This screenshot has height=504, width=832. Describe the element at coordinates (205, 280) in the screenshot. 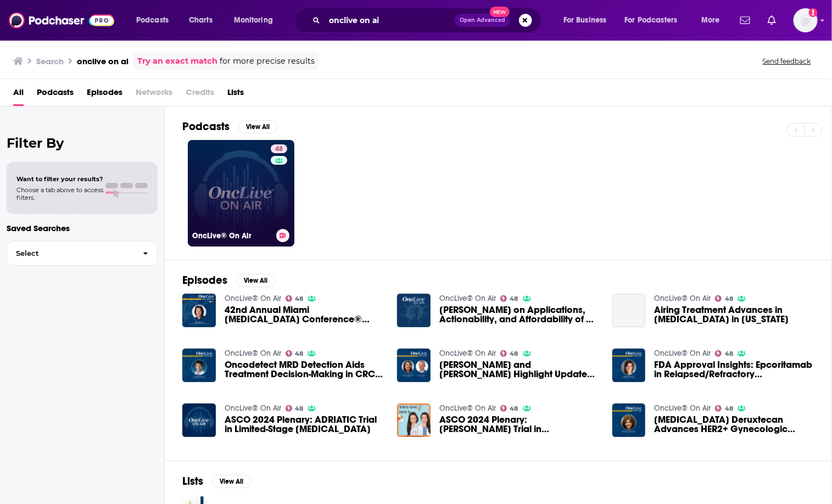

I see `h2: Episodes` at that location.